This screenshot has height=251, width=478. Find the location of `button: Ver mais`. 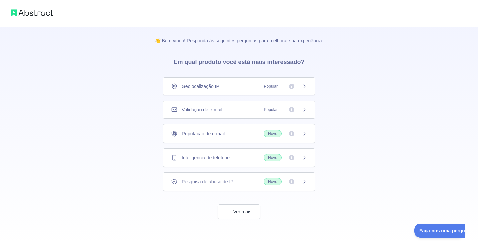

button: Ver mais is located at coordinates (239, 212).